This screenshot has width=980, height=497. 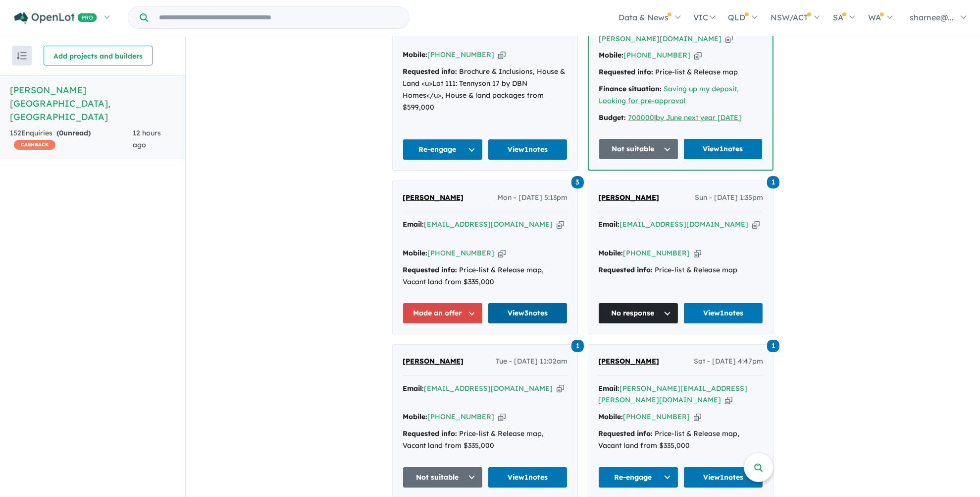 I want to click on strong: Budget:, so click(x=612, y=117).